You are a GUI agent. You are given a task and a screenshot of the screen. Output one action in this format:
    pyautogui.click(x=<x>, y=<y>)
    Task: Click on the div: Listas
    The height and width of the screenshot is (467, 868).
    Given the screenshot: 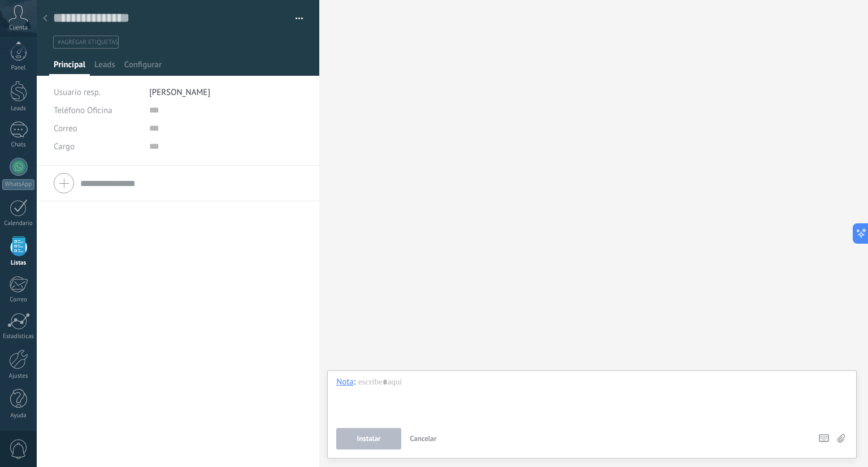 What is the action you would take?
    pyautogui.click(x=18, y=263)
    